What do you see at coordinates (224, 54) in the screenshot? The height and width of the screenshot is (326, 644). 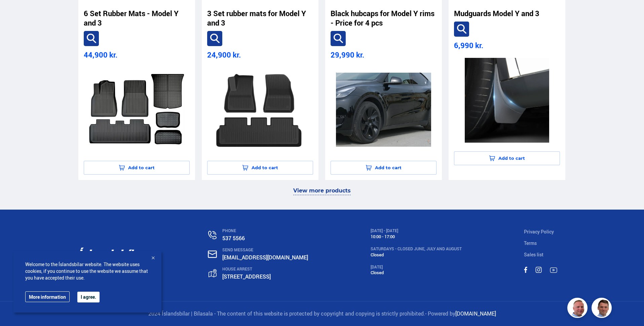 I see `font: 24,900 kr.` at bounding box center [224, 54].